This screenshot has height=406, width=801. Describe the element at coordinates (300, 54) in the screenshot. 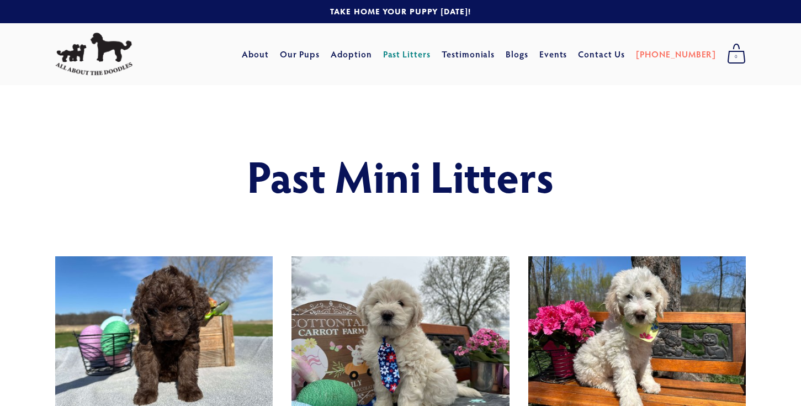

I see `a: Our Pups` at that location.